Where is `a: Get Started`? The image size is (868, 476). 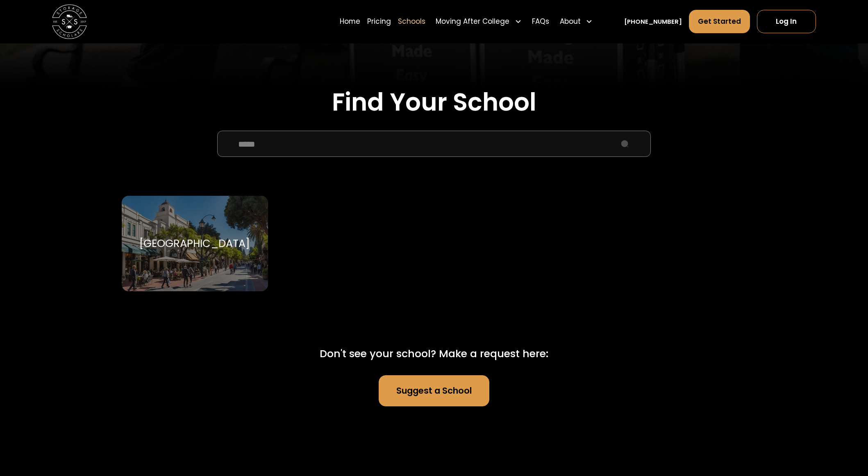 a: Get Started is located at coordinates (719, 21).